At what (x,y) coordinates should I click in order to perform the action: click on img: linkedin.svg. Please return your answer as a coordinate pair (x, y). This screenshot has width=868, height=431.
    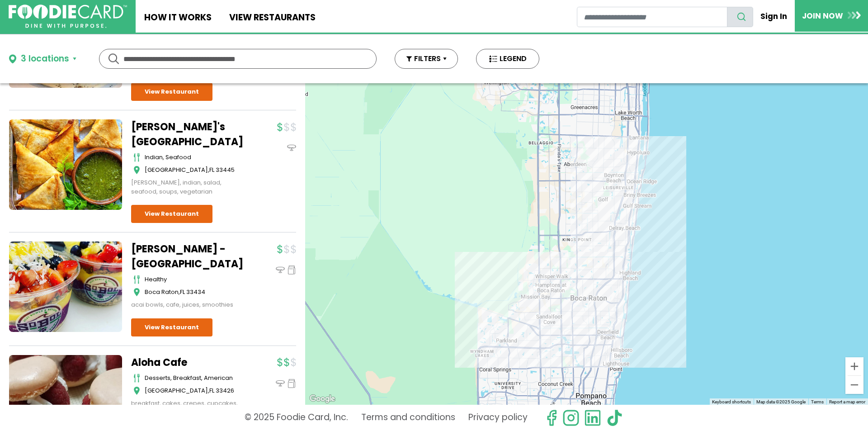
    Looking at the image, I should click on (593, 418).